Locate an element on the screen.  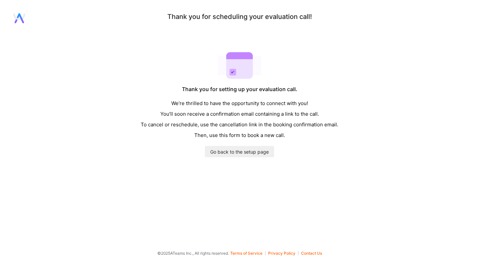
a: Go back to the setup page is located at coordinates (239, 152).